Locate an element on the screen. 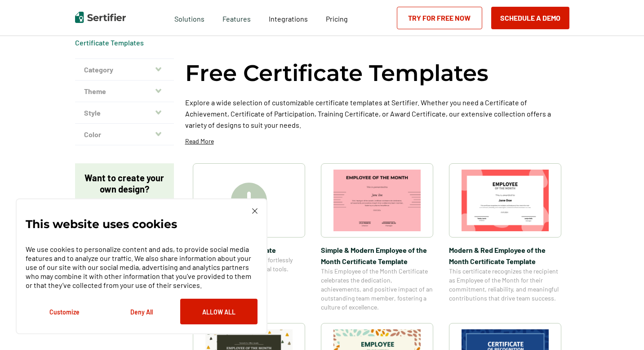 This screenshot has height=350, width=644. p: This website uses cookies is located at coordinates (101, 224).